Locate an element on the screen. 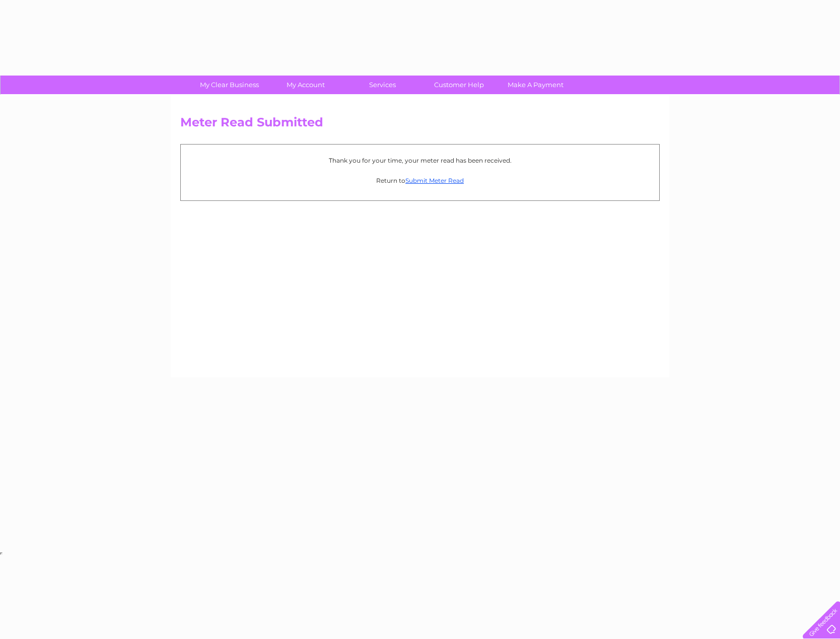 This screenshot has width=840, height=639. a: Submit Meter Read is located at coordinates (435, 180).